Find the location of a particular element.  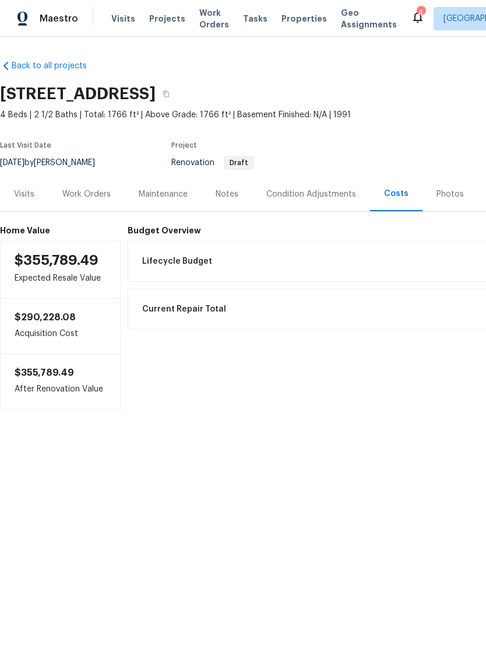

span: Projects is located at coordinates (167, 19).